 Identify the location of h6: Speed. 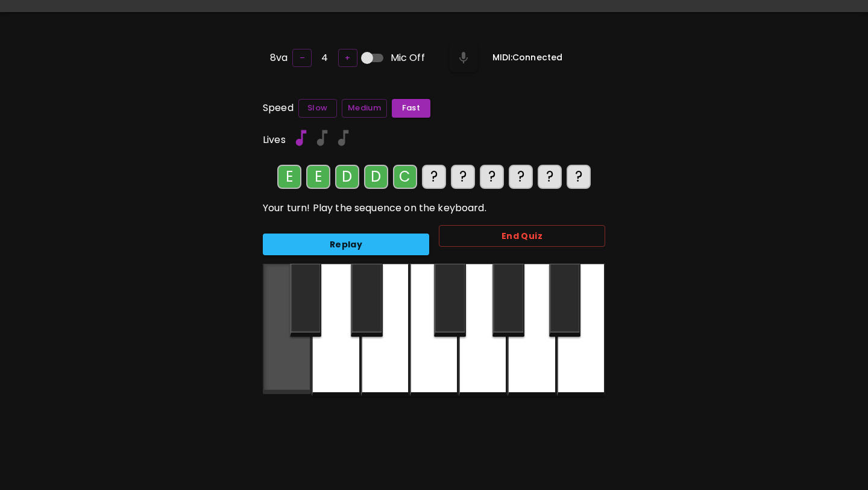
(278, 108).